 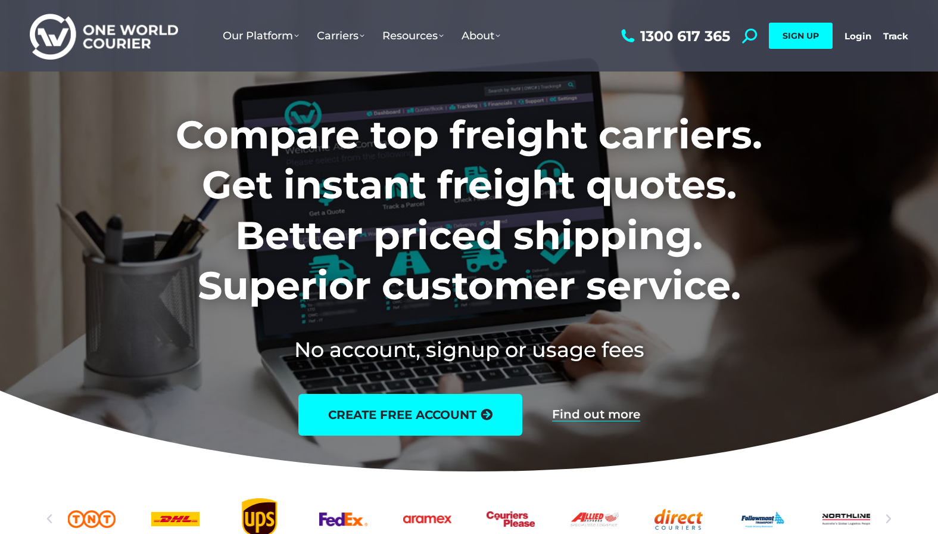 What do you see at coordinates (104, 36) in the screenshot?
I see `img: One World Courier` at bounding box center [104, 36].